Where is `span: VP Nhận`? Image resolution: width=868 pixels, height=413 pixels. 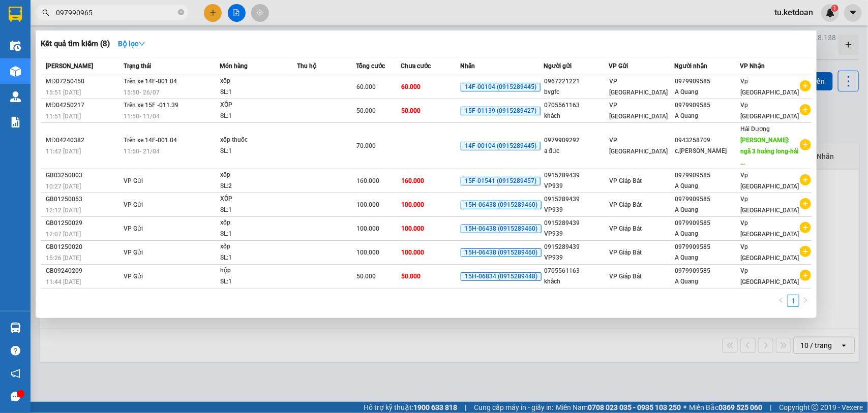 span: VP Nhận is located at coordinates (752, 66).